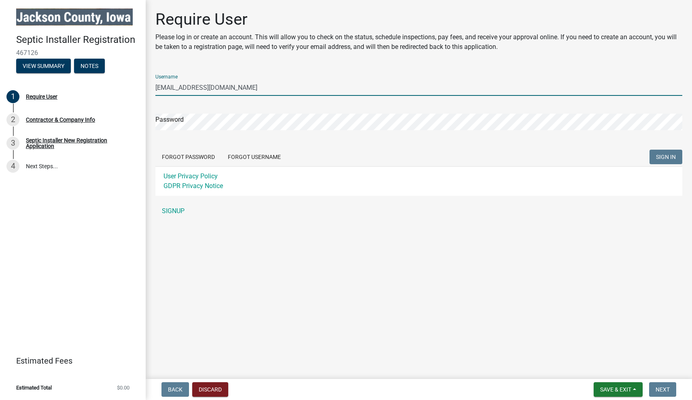  What do you see at coordinates (89, 66) in the screenshot?
I see `button: Notes` at bounding box center [89, 66].